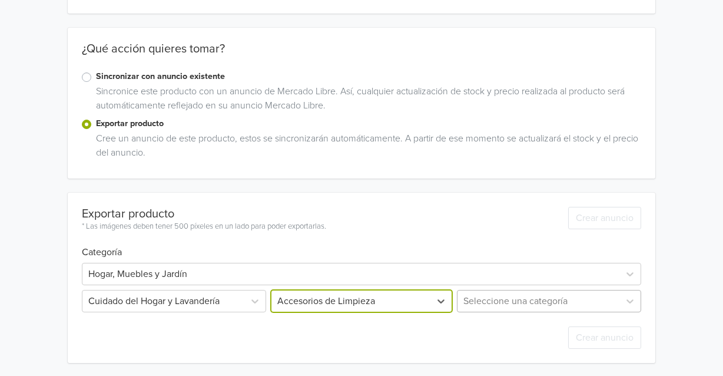  I want to click on label: Exportar producto, so click(369, 124).